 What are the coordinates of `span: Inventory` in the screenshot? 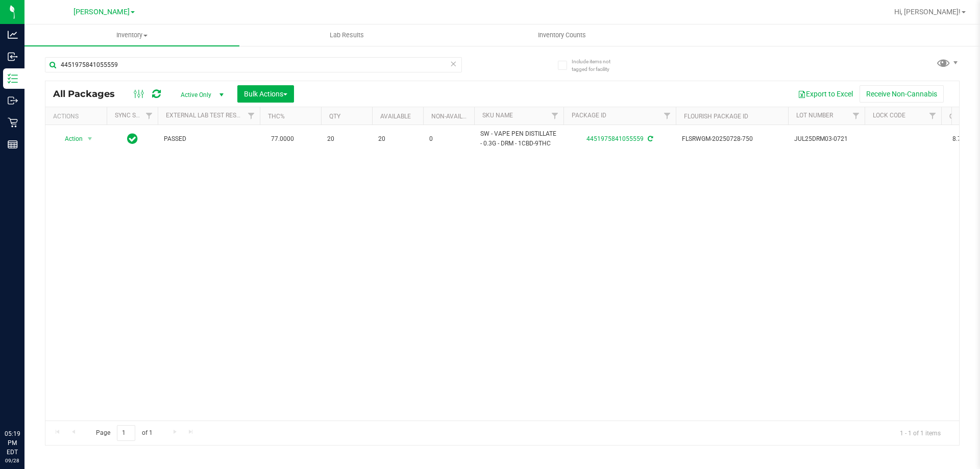 It's located at (131, 35).